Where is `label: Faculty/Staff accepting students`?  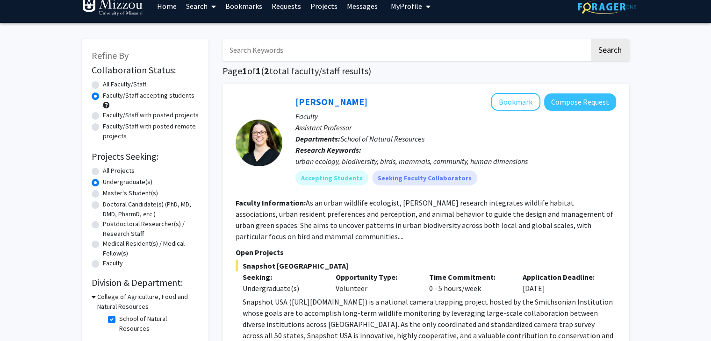 label: Faculty/Staff accepting students is located at coordinates (149, 95).